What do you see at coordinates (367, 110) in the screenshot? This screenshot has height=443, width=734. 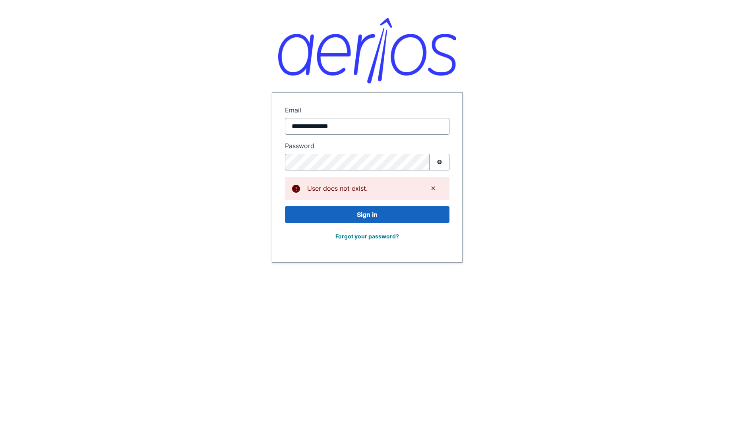 I see `label: Email` at bounding box center [367, 110].